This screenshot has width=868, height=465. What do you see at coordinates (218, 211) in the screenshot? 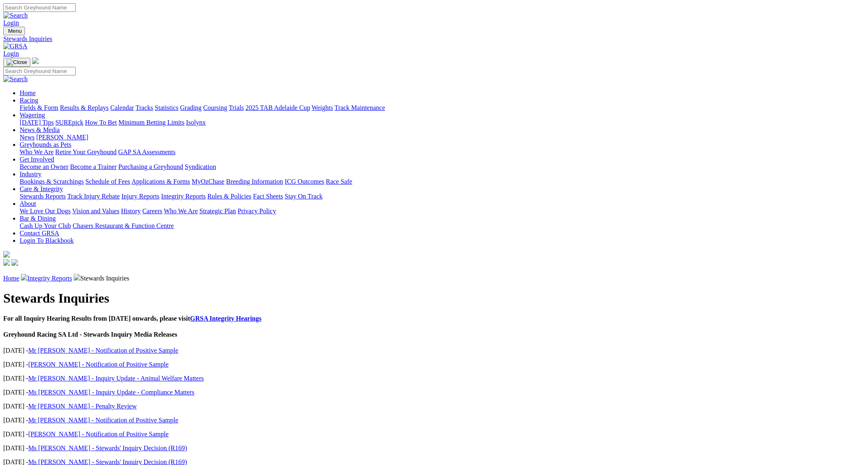
I see `a: Strategic Plan` at bounding box center [218, 211].